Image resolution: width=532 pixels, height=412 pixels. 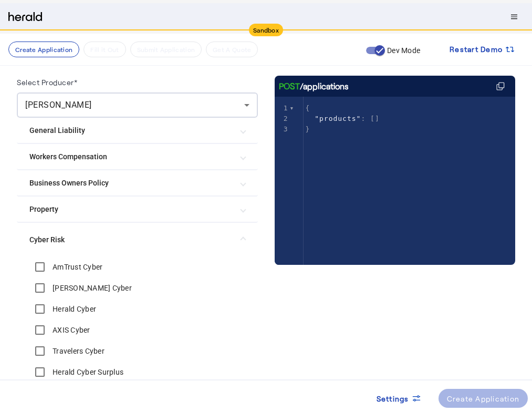 What do you see at coordinates (393, 398) in the screenshot?
I see `span: Settings` at bounding box center [393, 398].